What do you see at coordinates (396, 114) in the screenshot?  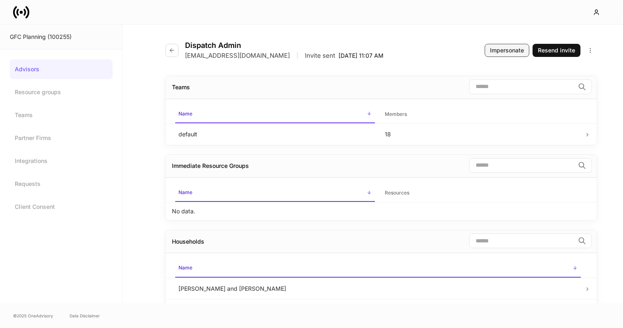 I see `h6: Members` at bounding box center [396, 114].